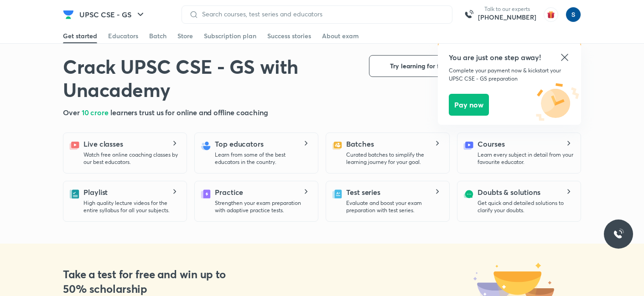 This screenshot has width=644, height=296. Describe the element at coordinates (507, 9) in the screenshot. I see `p: Talk to our experts` at that location.